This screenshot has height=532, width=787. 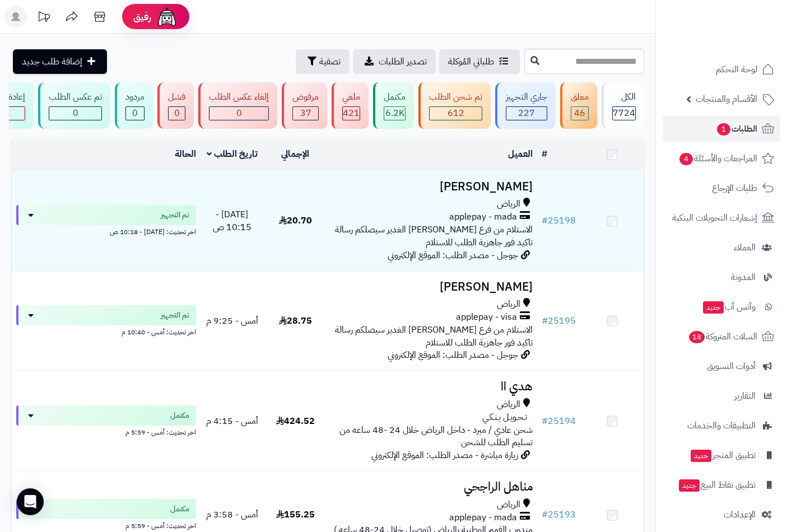 I want to click on span: 28.75, so click(x=295, y=320).